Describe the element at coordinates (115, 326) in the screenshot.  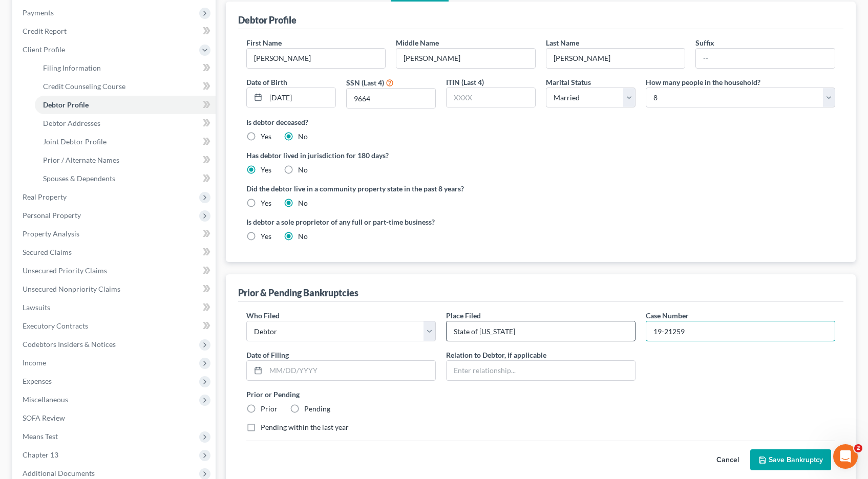
I see `a: Executory Contracts` at that location.